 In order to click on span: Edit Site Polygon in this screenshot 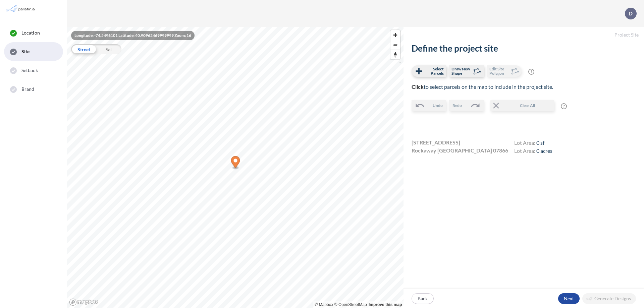, I will do `click(499, 71)`.